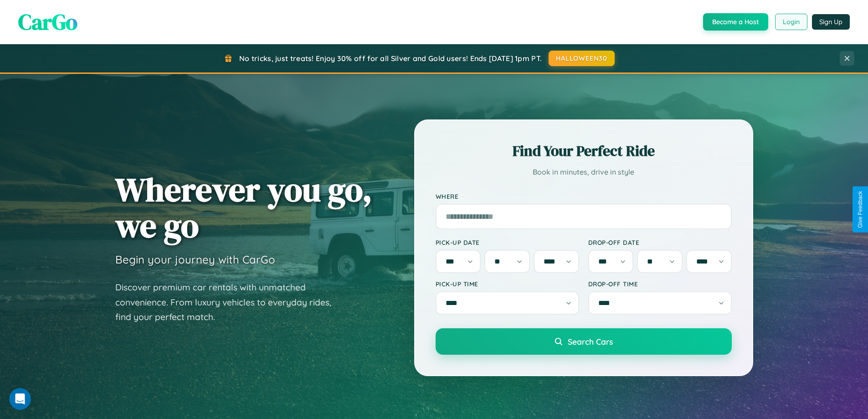 This screenshot has height=419, width=868. What do you see at coordinates (831, 22) in the screenshot?
I see `button: Sign Up` at bounding box center [831, 22].